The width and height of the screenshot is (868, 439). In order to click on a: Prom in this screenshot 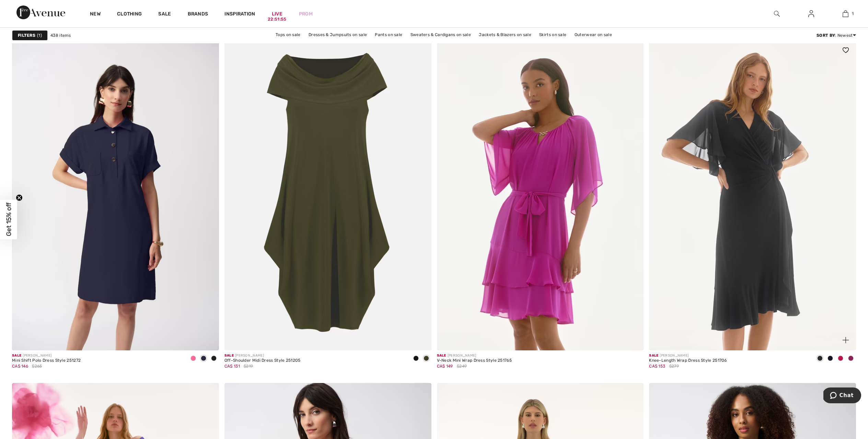, I will do `click(306, 14)`.